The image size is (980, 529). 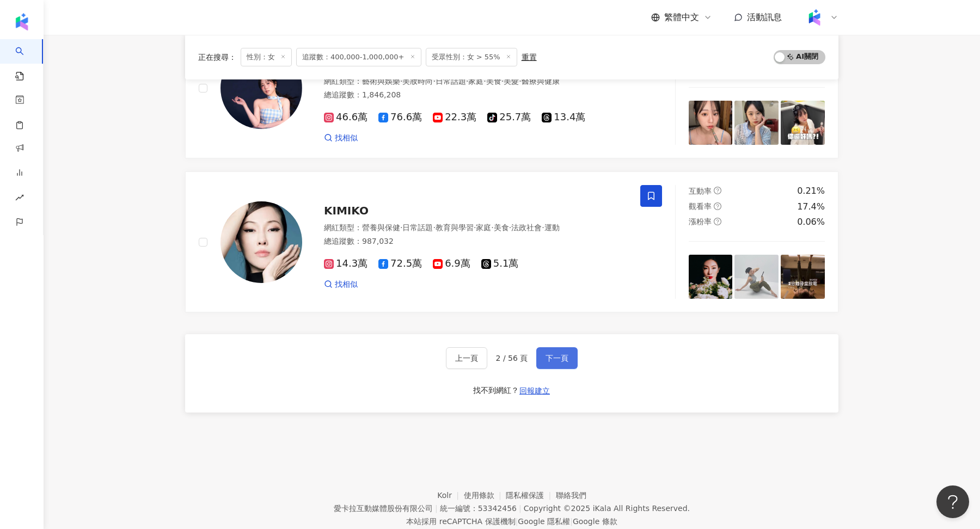 What do you see at coordinates (496, 391) in the screenshot?
I see `div: 找不到網紅？` at bounding box center [496, 391].